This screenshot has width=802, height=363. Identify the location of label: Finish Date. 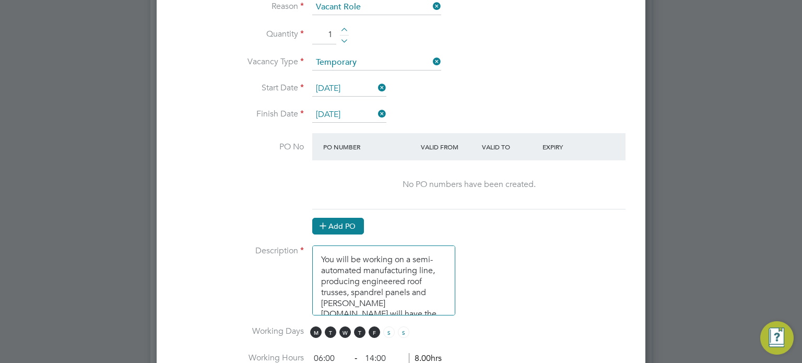
(239, 114).